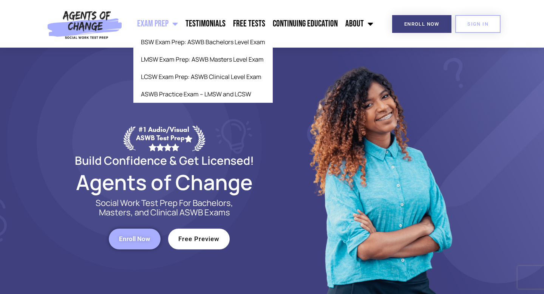 The image size is (544, 294). I want to click on nav: Menu, so click(252, 24).